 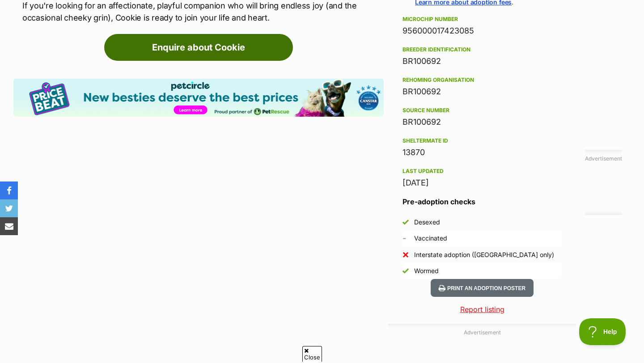 What do you see at coordinates (431, 239) in the screenshot?
I see `div: Vaccinated` at bounding box center [431, 239].